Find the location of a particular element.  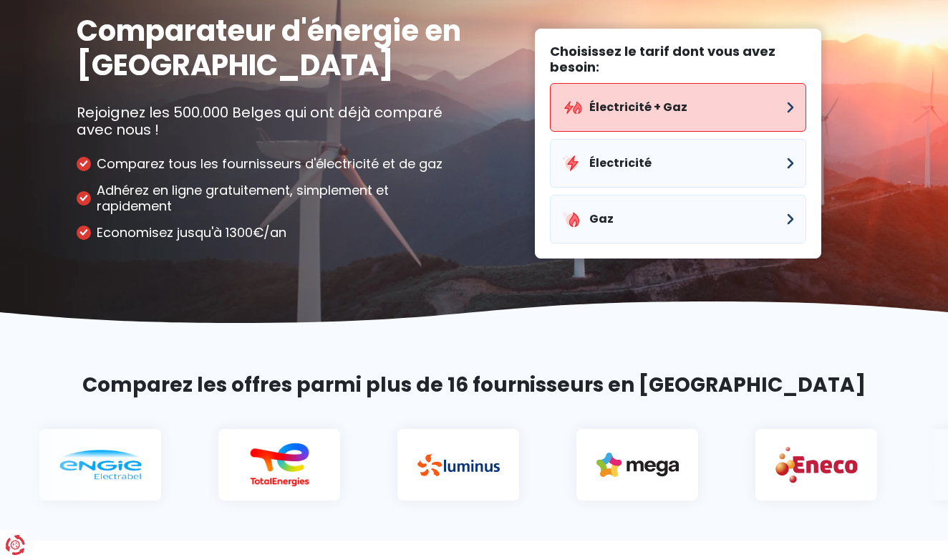

label: Choisissez le tarif dont vous avez besoin: is located at coordinates (678, 59).